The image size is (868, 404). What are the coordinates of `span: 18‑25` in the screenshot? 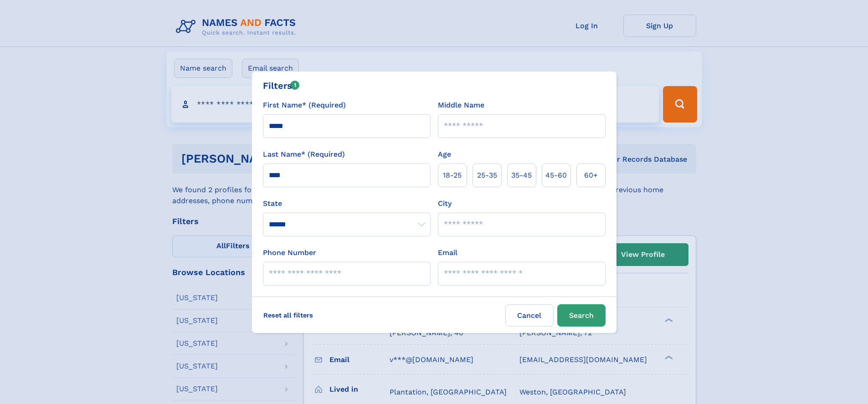 It's located at (452, 176).